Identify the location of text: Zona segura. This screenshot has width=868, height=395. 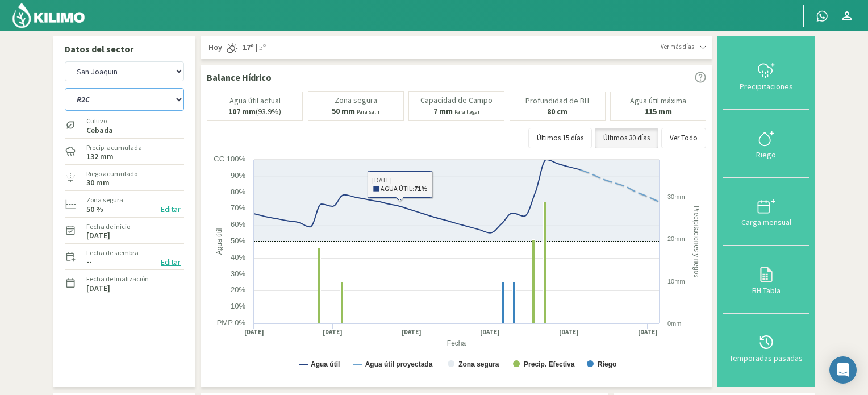
(479, 364).